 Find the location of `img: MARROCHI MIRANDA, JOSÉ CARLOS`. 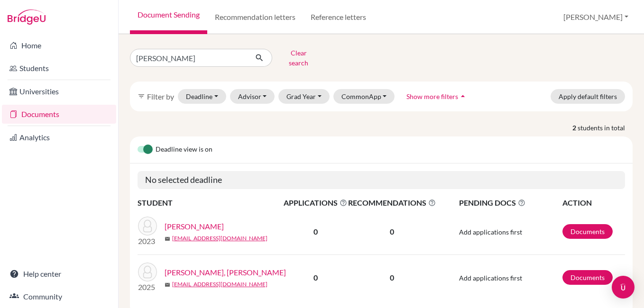

img: MARROCHI MIRANDA, JOSÉ CARLOS is located at coordinates (148, 226).